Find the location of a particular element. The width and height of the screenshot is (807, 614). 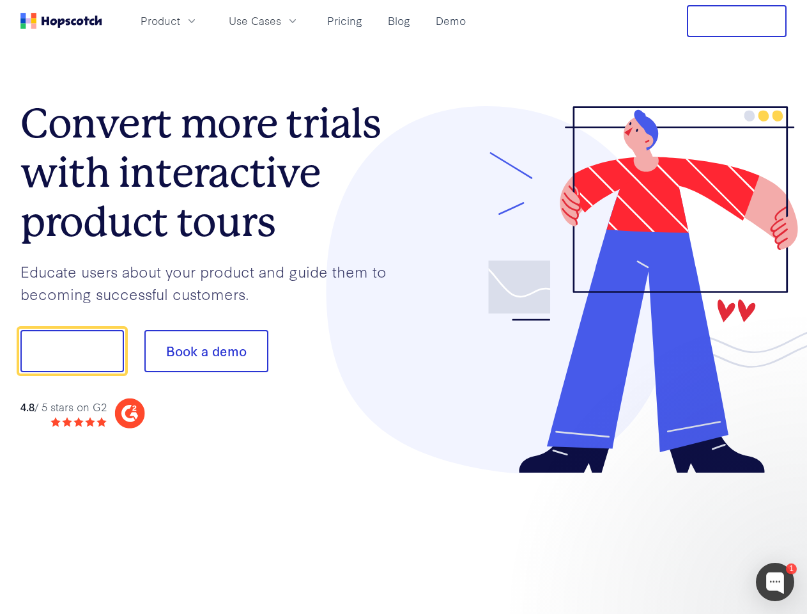

a: Pricing is located at coordinates (345, 20).